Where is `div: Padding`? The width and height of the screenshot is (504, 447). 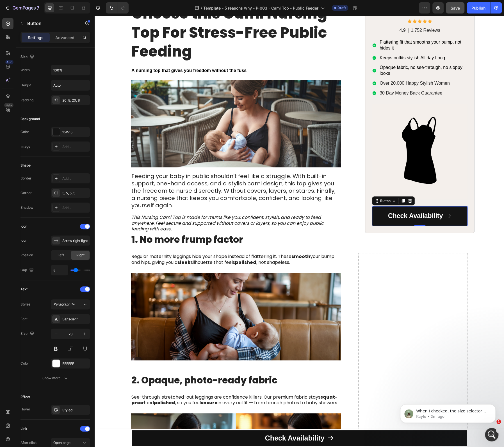
div: Padding is located at coordinates (27, 100).